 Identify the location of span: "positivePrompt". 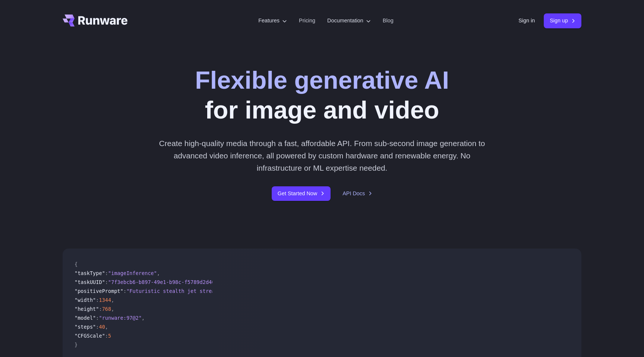
(99, 291).